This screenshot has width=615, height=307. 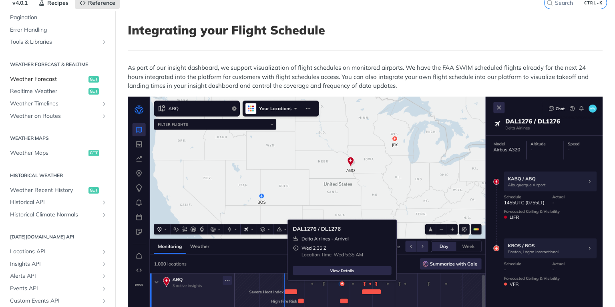 What do you see at coordinates (58, 79) in the screenshot?
I see `a: Weather Forecastget` at bounding box center [58, 79].